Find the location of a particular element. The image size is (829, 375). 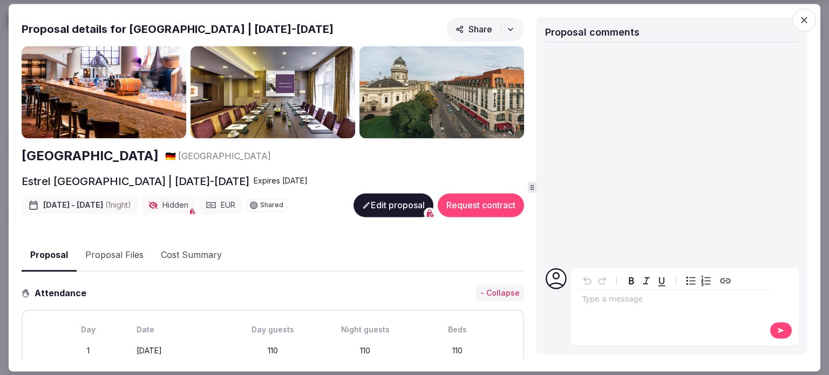

img: Gallery photo 1 is located at coordinates (104, 92).